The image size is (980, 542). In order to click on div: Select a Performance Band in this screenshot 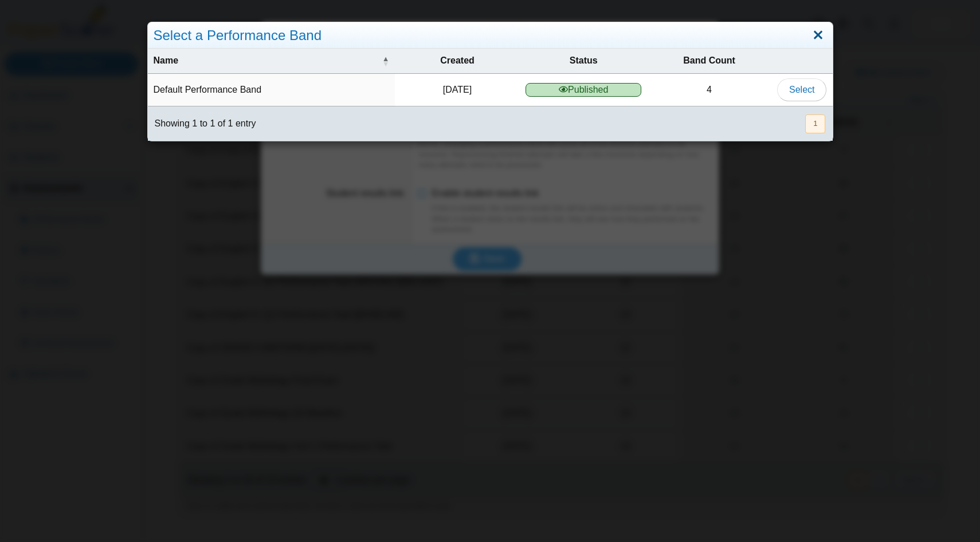, I will do `click(490, 35)`.